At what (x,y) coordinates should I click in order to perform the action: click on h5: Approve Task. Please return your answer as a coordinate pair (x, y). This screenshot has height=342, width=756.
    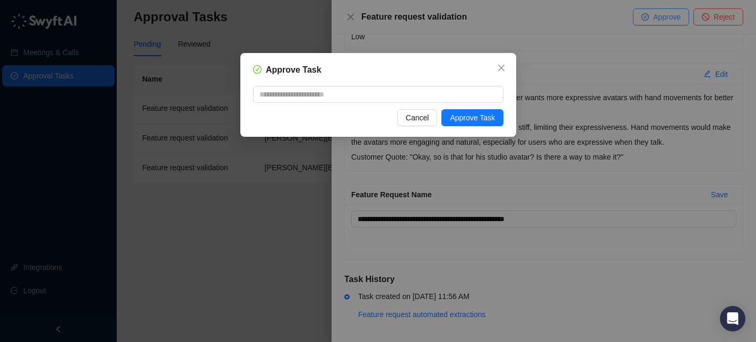
    Looking at the image, I should click on (293, 70).